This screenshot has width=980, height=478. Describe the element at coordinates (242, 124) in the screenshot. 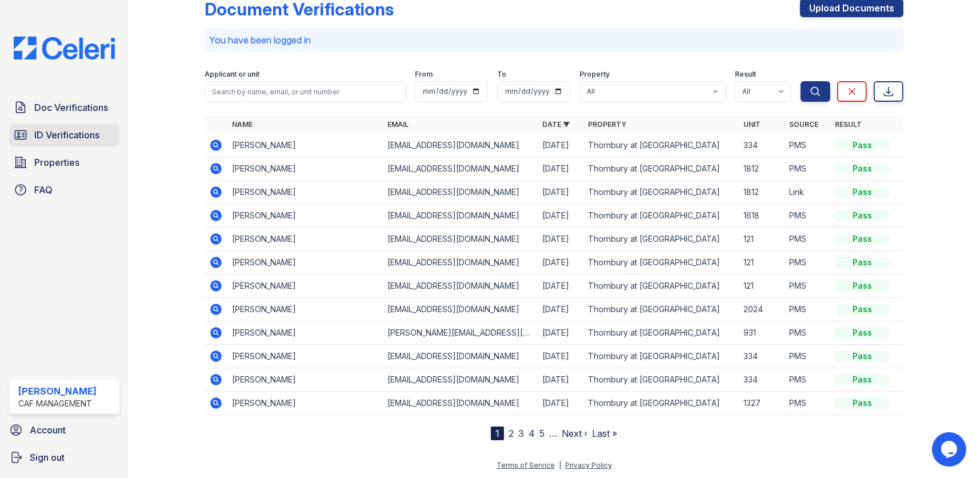

I see `a: Name` at that location.